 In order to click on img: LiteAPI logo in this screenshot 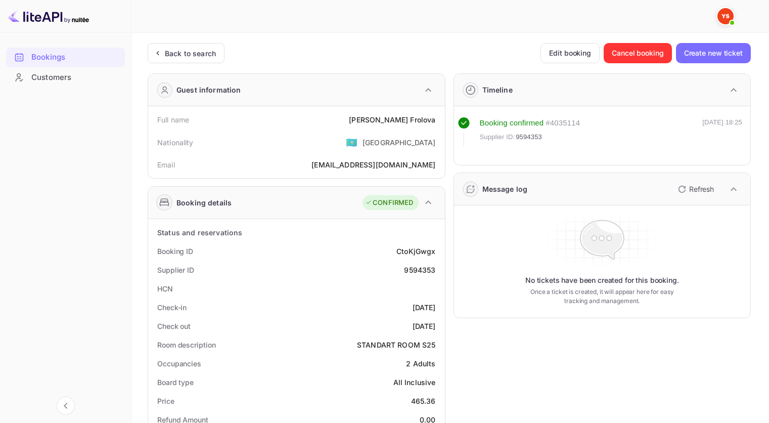, I will do `click(49, 16)`.